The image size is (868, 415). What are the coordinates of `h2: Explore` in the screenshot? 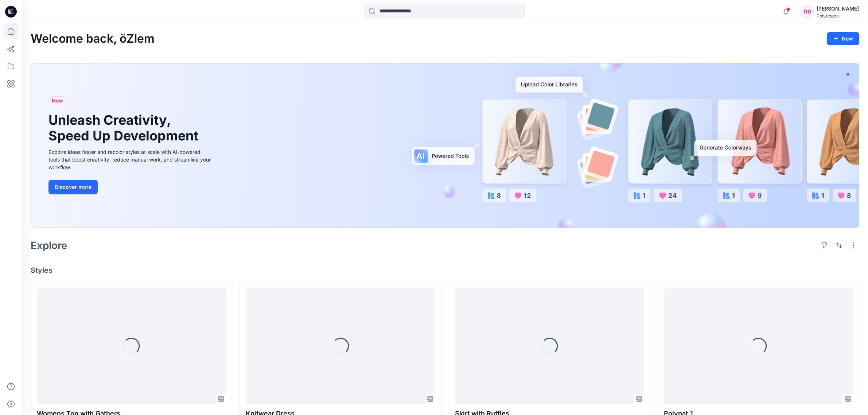 It's located at (49, 245).